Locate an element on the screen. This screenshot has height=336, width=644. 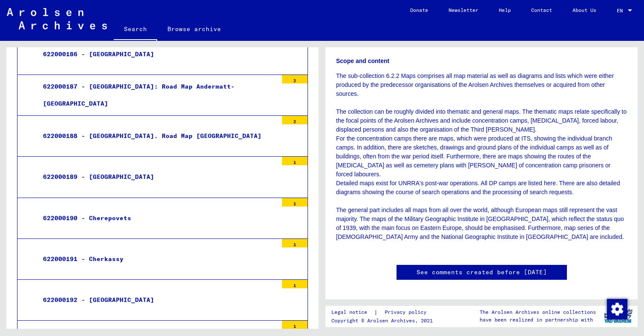
p: The Arolsen Archives online collections is located at coordinates (537, 312).